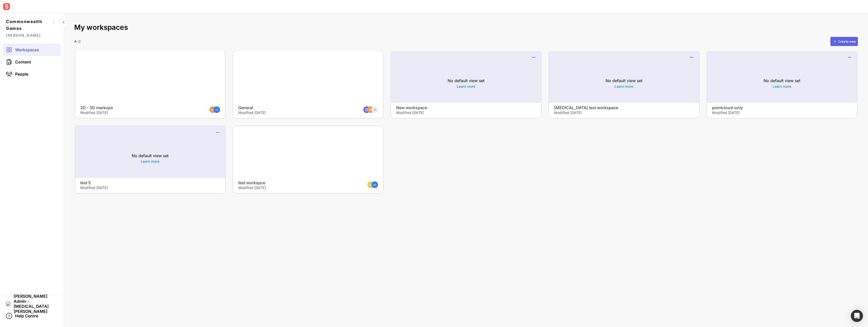  I want to click on a: Workspaces, so click(32, 50).